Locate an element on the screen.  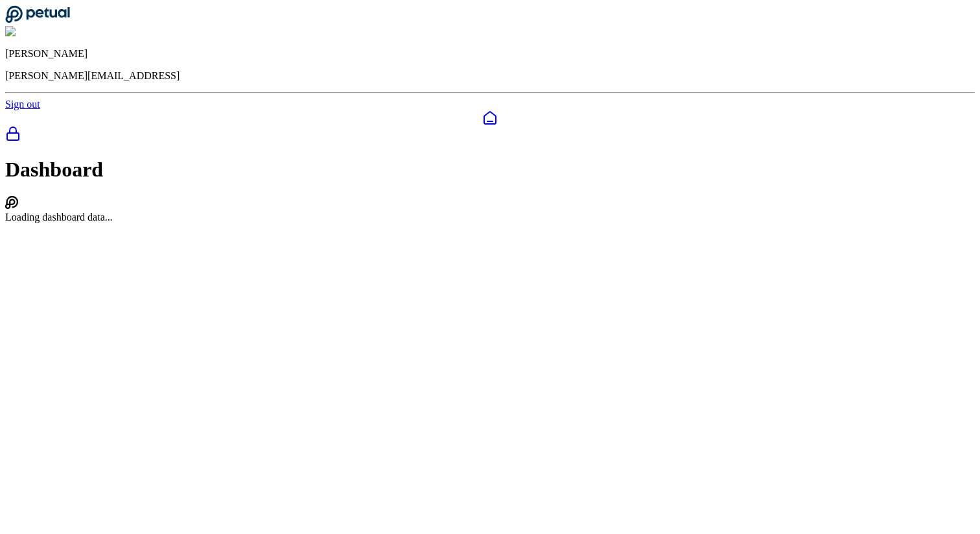
img: James Lee is located at coordinates (32, 32).